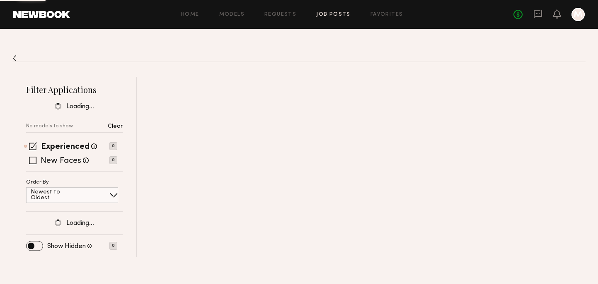 Image resolution: width=598 pixels, height=284 pixels. What do you see at coordinates (66, 247) in the screenshot?
I see `label: Show Hidden` at bounding box center [66, 247].